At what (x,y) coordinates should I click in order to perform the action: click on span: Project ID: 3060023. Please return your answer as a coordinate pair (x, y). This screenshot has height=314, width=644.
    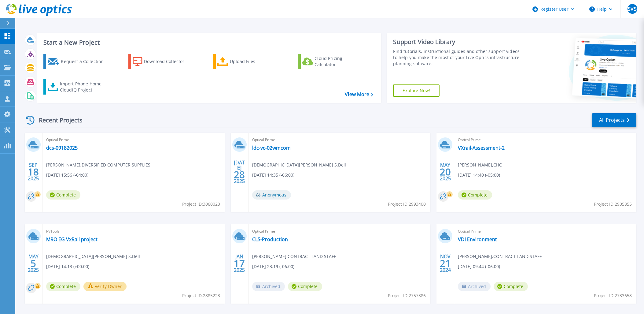
    Looking at the image, I should click on (201, 204).